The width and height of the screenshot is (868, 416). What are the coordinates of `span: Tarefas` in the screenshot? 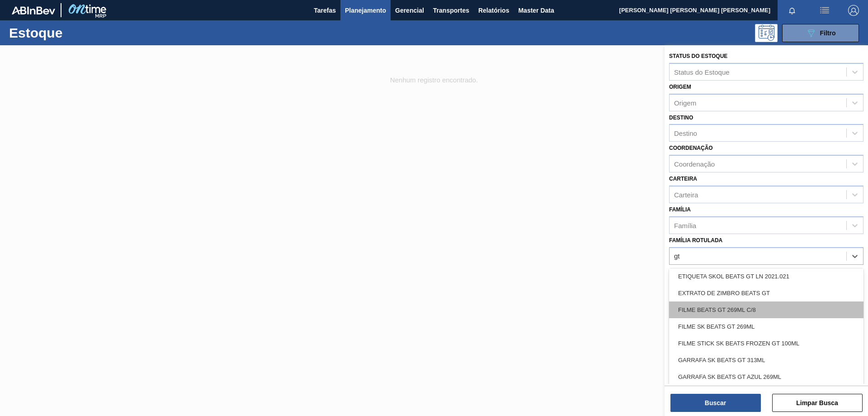 It's located at (325, 10).